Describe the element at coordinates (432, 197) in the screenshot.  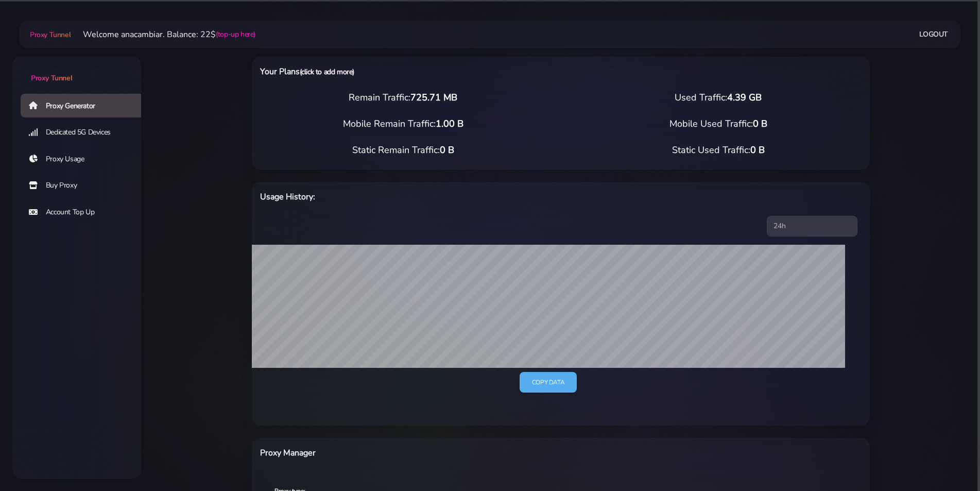
I see `h6: Usage History:` at that location.